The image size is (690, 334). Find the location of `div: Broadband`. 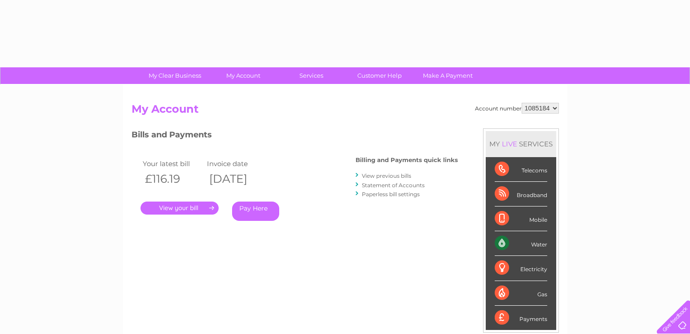

div: Broadband is located at coordinates (521, 194).